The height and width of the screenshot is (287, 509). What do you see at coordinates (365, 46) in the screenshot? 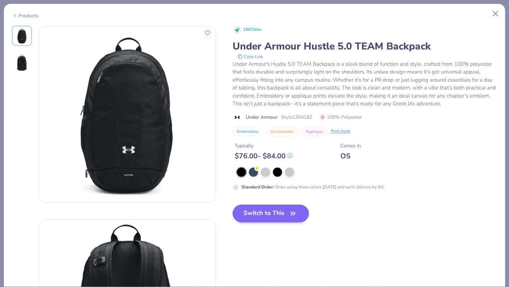
I see `div: Under Armour Hustle 5.0 TEAM Backpack` at bounding box center [365, 46].